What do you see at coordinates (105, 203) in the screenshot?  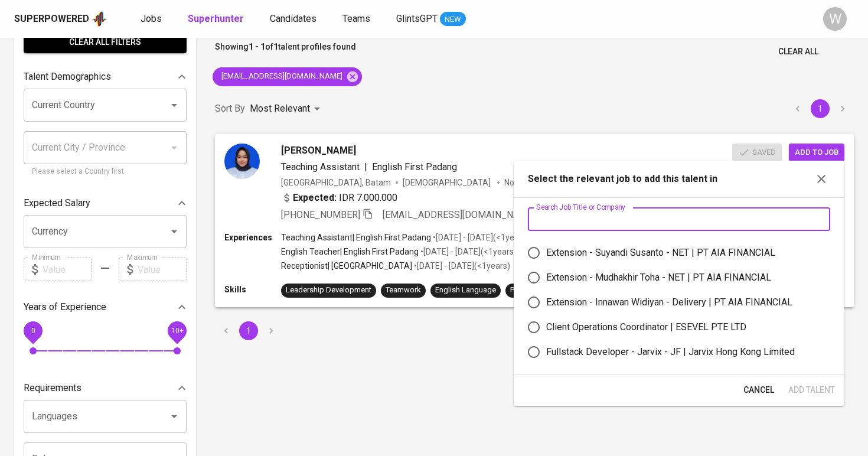 I see `div: Expected Salary` at bounding box center [105, 203].